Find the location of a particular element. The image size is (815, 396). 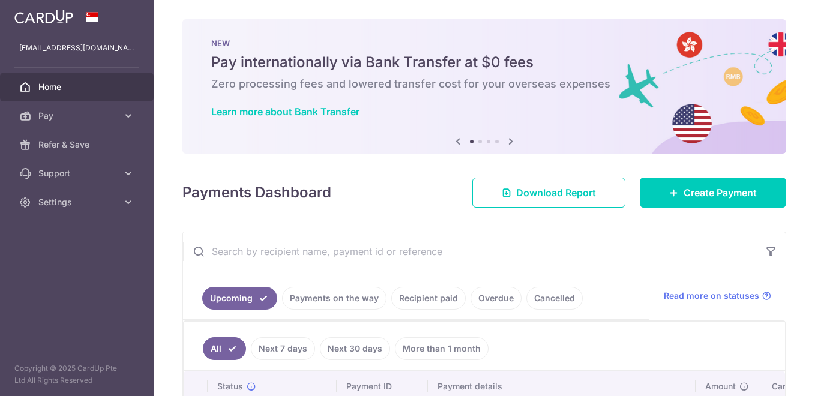

span: Status is located at coordinates (230, 387).